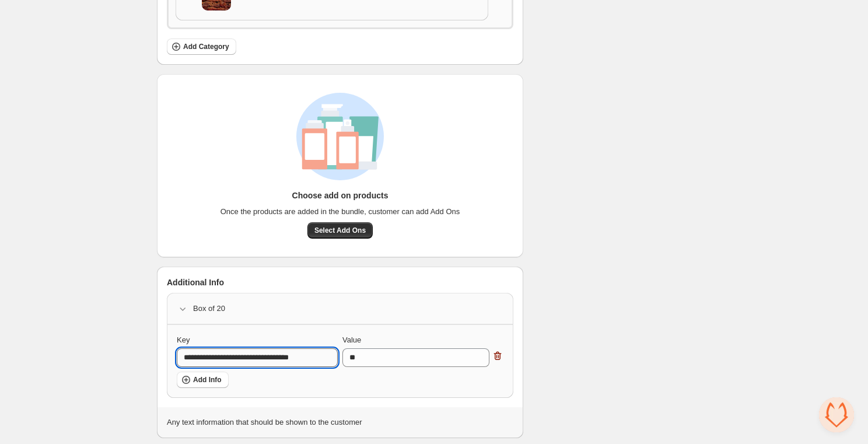 The height and width of the screenshot is (444, 868). What do you see at coordinates (265, 422) in the screenshot?
I see `span: Any text information that should be shown to the customer` at bounding box center [265, 422].